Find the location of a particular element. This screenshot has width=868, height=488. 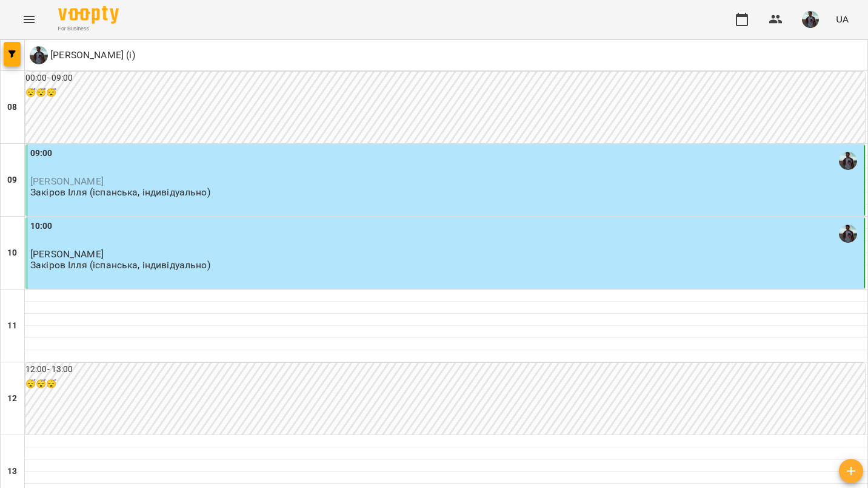

img: І is located at coordinates (39, 56).